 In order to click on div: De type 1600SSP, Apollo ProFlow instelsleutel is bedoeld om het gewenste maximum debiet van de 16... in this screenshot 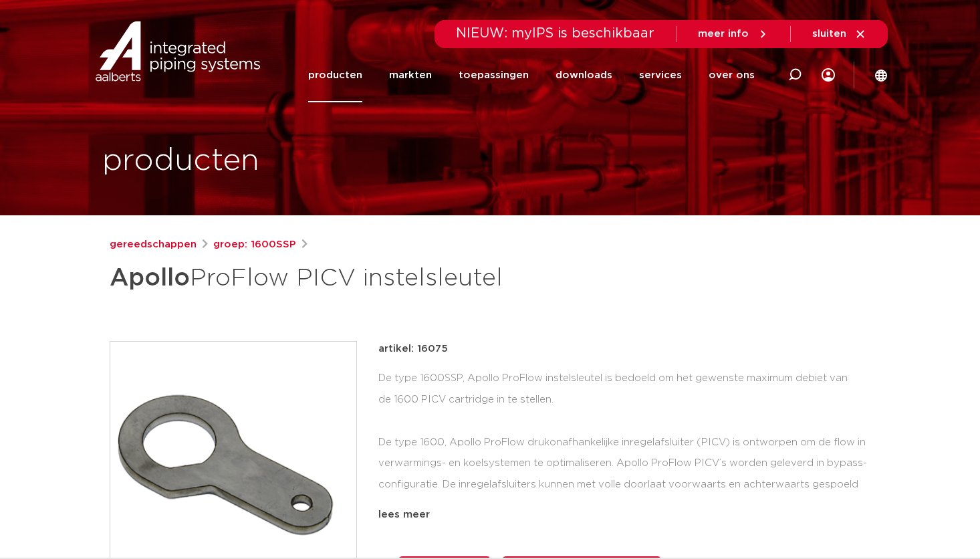, I will do `click(625, 435)`.